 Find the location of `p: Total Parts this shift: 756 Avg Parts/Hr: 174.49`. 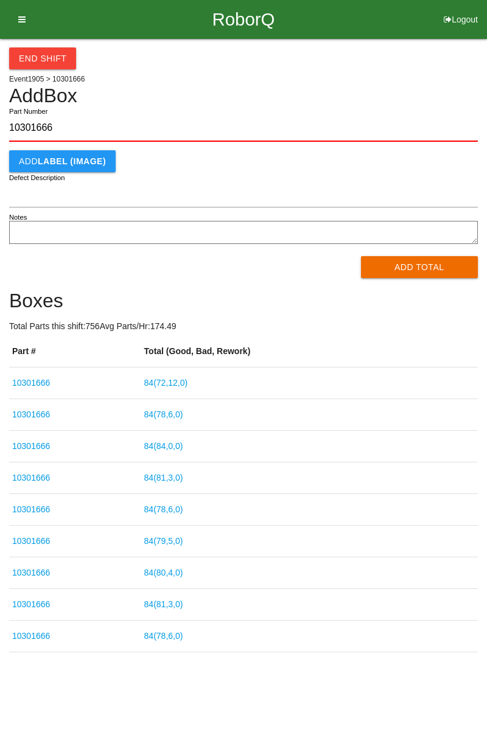

p: Total Parts this shift: 756 Avg Parts/Hr: 174.49 is located at coordinates (243, 326).